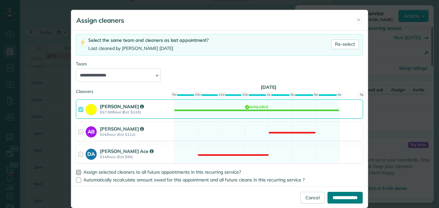 This screenshot has width=439, height=208. Describe the element at coordinates (194, 180) in the screenshot. I see `span: Automatically recalculate amount owed for this appointment and all future cleans in this recurrin...` at that location.